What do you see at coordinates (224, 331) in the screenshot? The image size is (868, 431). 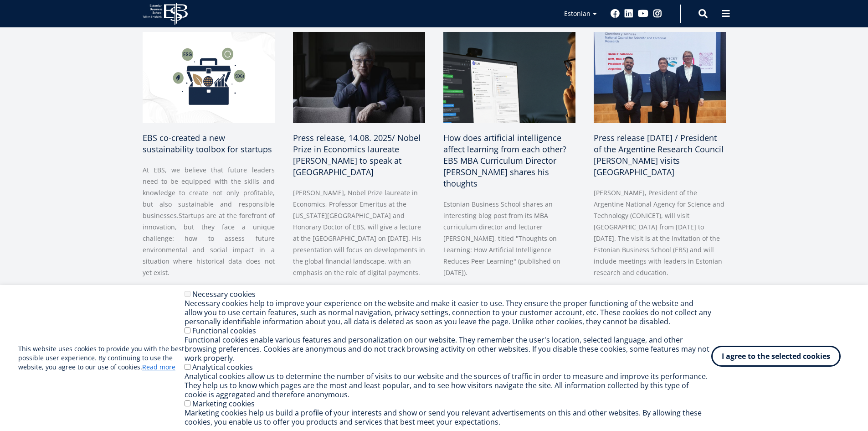 I see `font: Functional cookies` at bounding box center [224, 331].